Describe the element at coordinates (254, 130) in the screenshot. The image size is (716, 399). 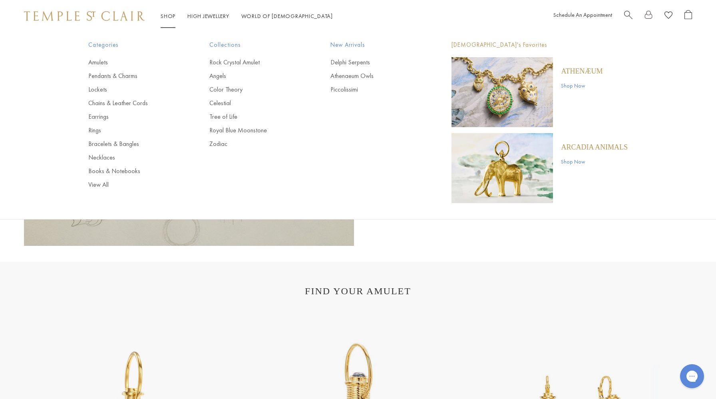
I see `a: Royal Blue Moonstone` at that location.